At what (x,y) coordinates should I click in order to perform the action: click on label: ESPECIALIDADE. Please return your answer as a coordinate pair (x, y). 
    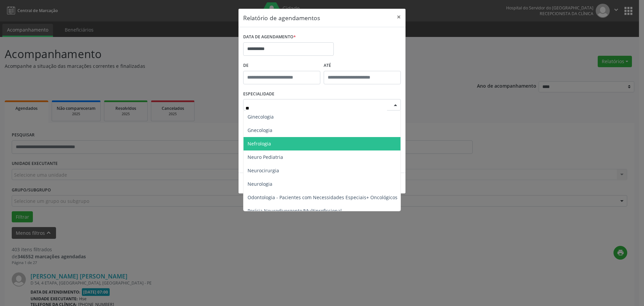
    Looking at the image, I should click on (259, 94).